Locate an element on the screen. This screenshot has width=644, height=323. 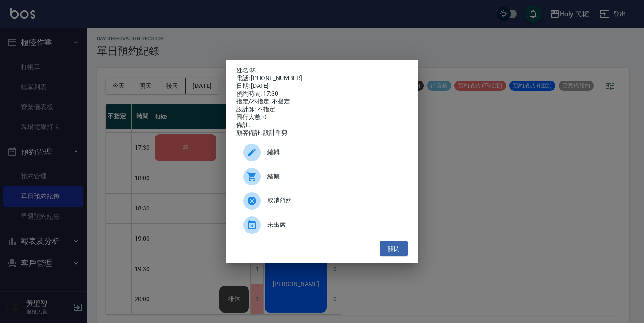
div: 指定/不指定: 不指定 is located at coordinates (322, 102).